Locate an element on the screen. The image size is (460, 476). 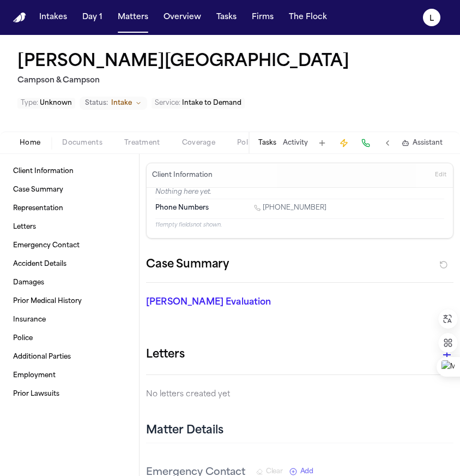
a: Tasks is located at coordinates (226, 17).